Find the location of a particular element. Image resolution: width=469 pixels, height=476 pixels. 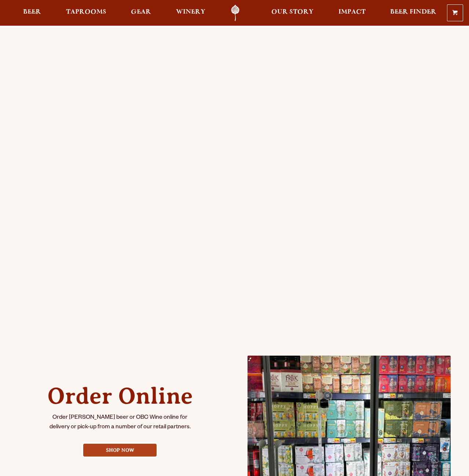

span: Beer Finder is located at coordinates (414, 12).